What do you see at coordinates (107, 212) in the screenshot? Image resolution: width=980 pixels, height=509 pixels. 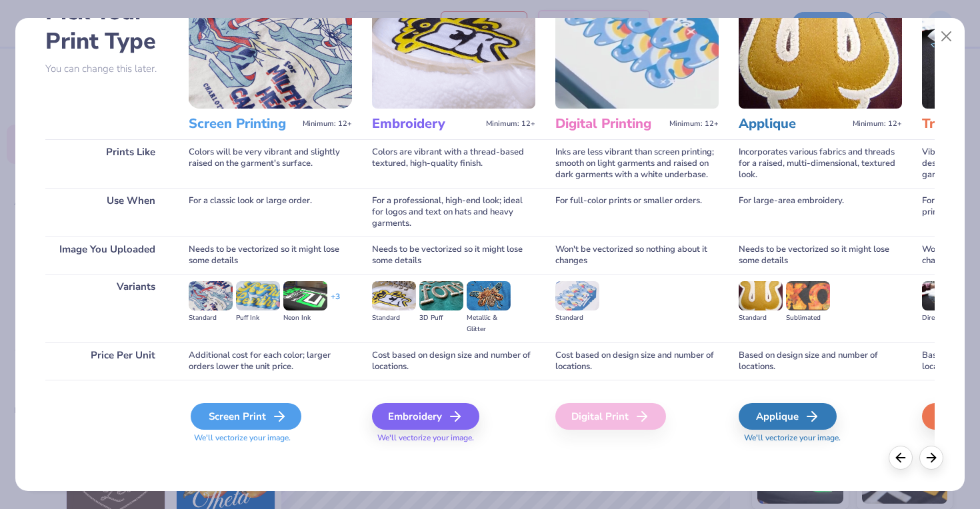 I see `div: Use When` at bounding box center [107, 212].